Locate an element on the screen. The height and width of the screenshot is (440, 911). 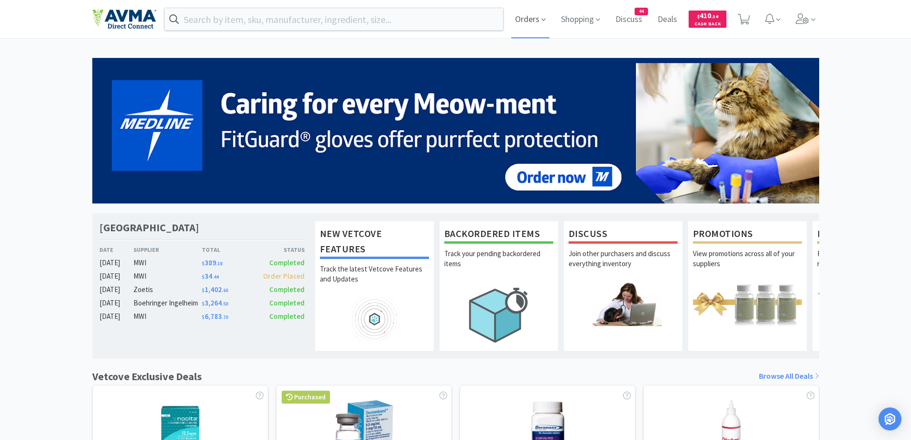
span: . 70 is located at coordinates (225, 317).